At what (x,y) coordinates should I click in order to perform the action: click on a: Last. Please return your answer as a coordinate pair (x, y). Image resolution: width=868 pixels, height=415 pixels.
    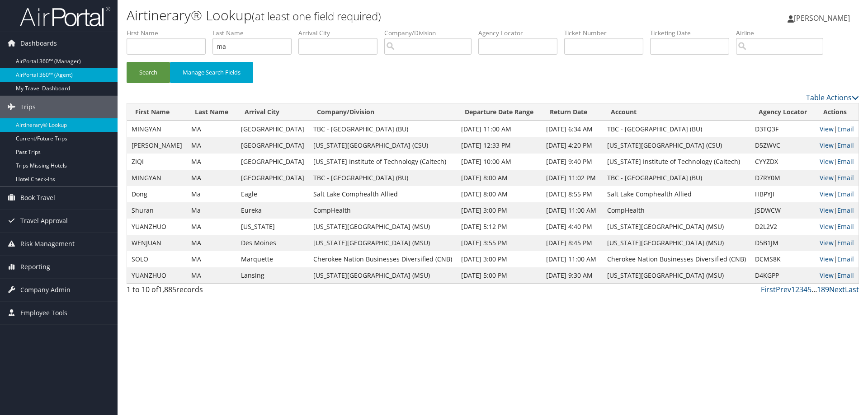
    Looking at the image, I should click on (852, 290).